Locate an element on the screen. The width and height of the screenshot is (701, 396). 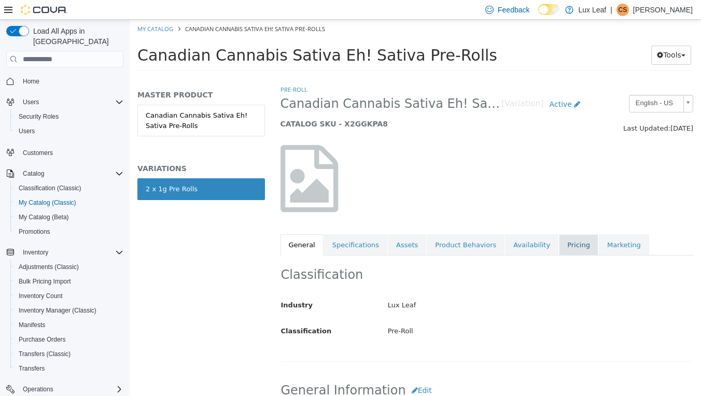
img: Cova is located at coordinates (44, 10).